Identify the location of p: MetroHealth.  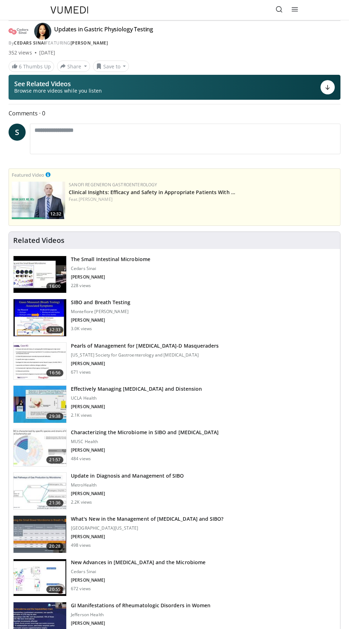
(128, 485).